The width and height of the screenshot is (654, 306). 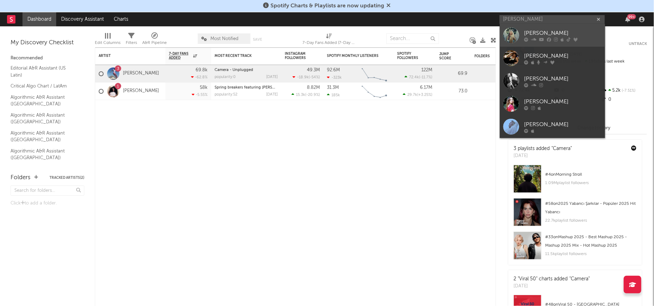 What do you see at coordinates (226, 94) in the screenshot?
I see `div: popularity: 52` at bounding box center [226, 94].